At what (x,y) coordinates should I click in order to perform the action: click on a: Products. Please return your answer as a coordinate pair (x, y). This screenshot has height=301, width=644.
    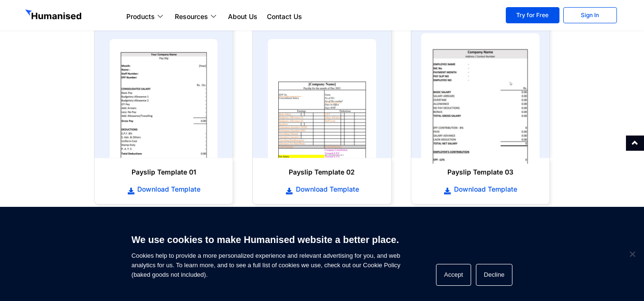
    Looking at the image, I should click on (146, 17).